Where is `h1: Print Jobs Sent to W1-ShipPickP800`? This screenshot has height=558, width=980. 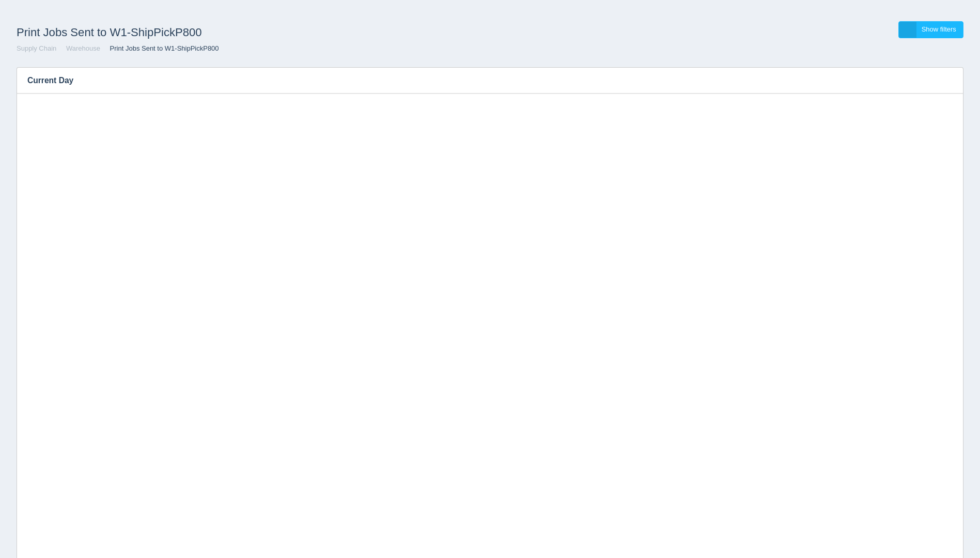
h1: Print Jobs Sent to W1-ShipPickP800 is located at coordinates (254, 32).